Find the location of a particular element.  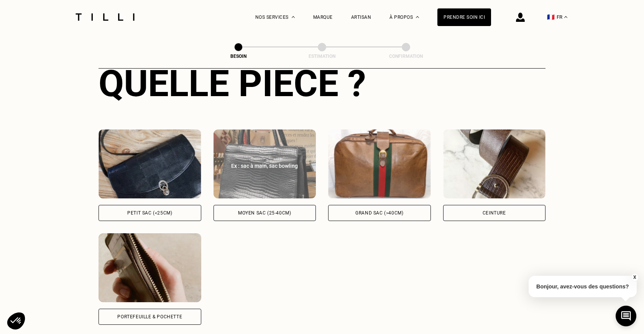

div: Ceinture is located at coordinates (494, 213).